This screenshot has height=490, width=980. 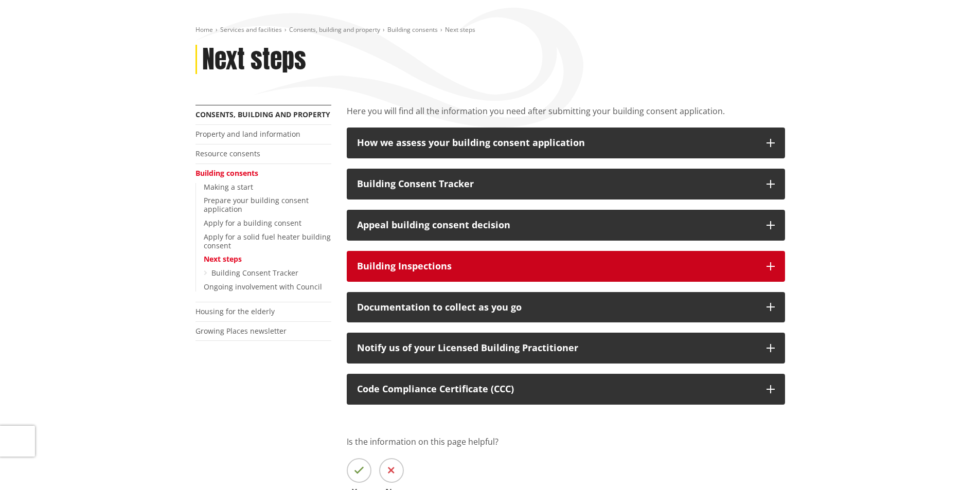 What do you see at coordinates (556, 225) in the screenshot?
I see `div: Appeal building consent decision` at bounding box center [556, 225].